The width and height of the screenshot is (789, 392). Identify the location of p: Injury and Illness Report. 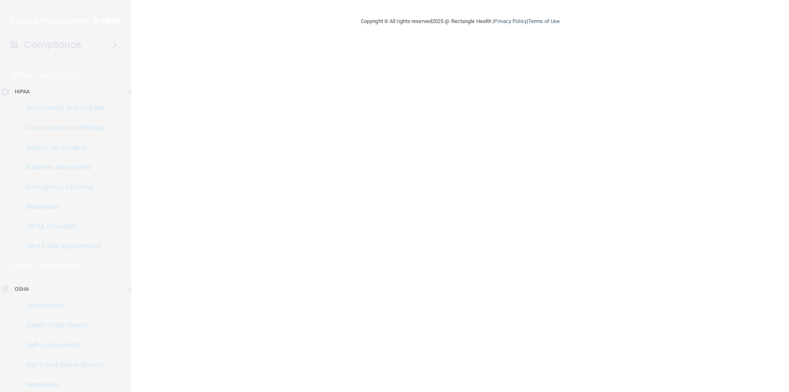
(61, 364).